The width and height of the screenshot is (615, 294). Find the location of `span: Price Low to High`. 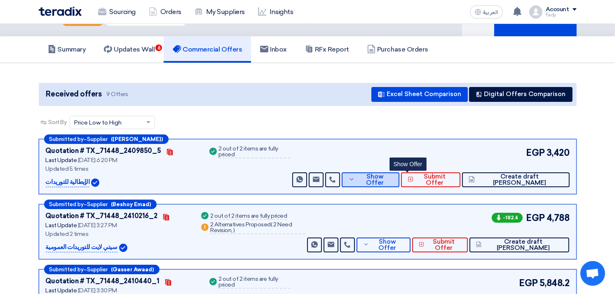

span: Price Low to High is located at coordinates (98, 122).